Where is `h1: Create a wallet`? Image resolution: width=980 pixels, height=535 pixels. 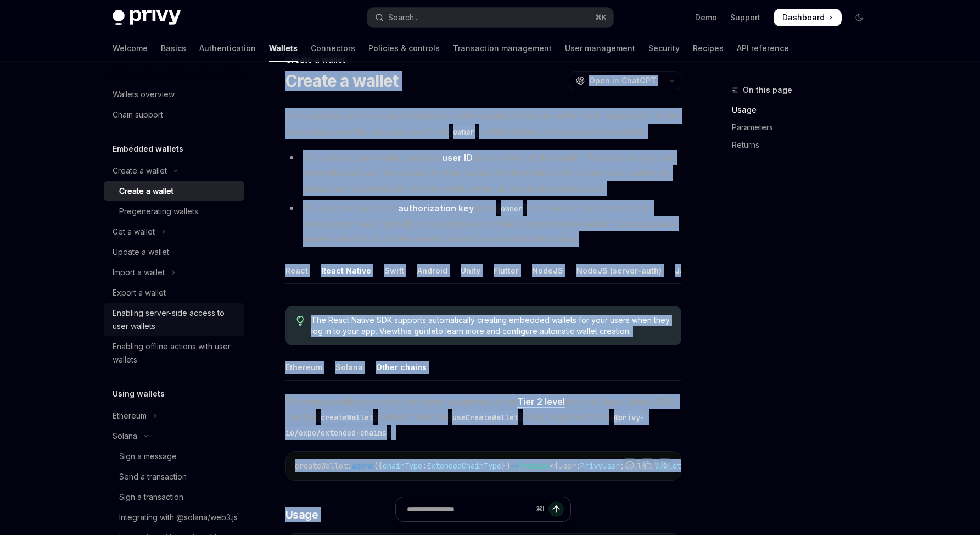
h1: Create a wallet is located at coordinates (342, 81).